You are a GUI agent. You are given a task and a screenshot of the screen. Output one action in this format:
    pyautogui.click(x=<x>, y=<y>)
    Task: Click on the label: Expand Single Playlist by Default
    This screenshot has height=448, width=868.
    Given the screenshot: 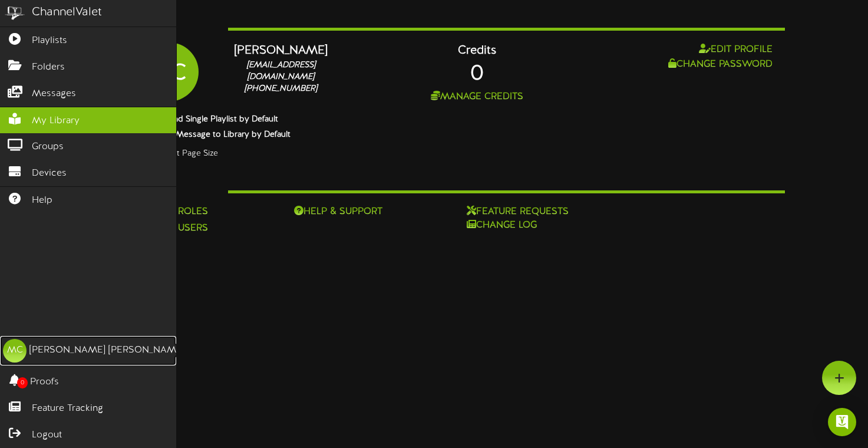 What is the action you would take?
    pyautogui.click(x=212, y=120)
    